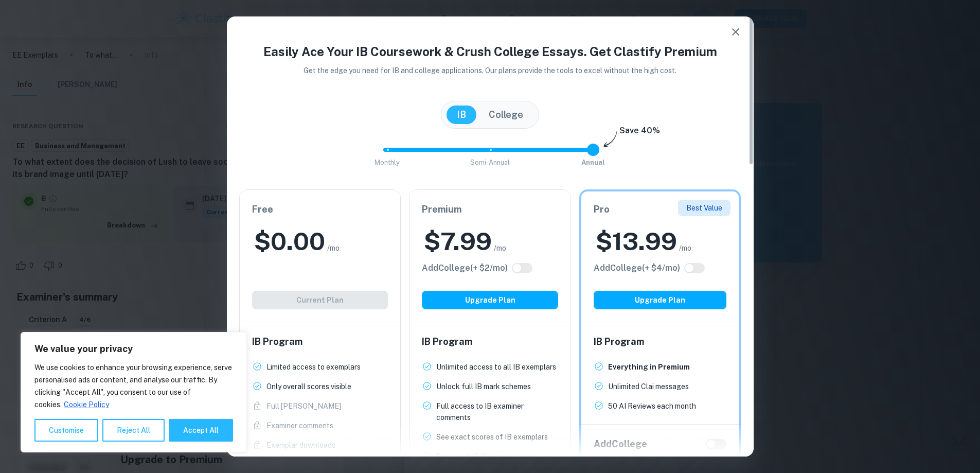  Describe the element at coordinates (484, 387) in the screenshot. I see `p: Unlock full IB mark schemes` at that location.